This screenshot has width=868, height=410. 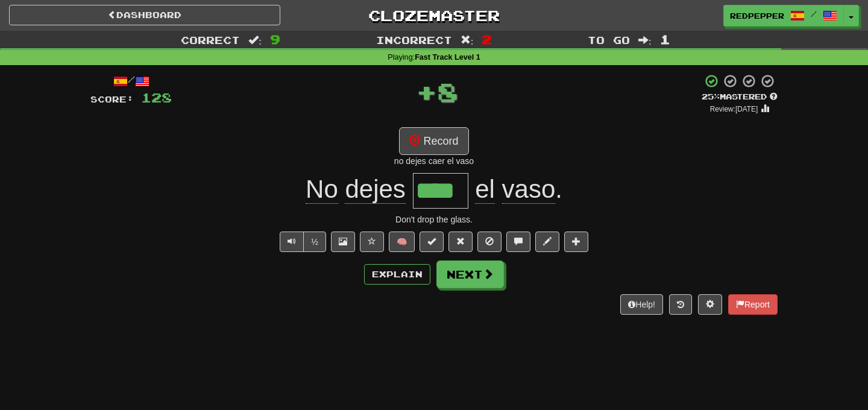 I want to click on span: el, so click(x=485, y=190).